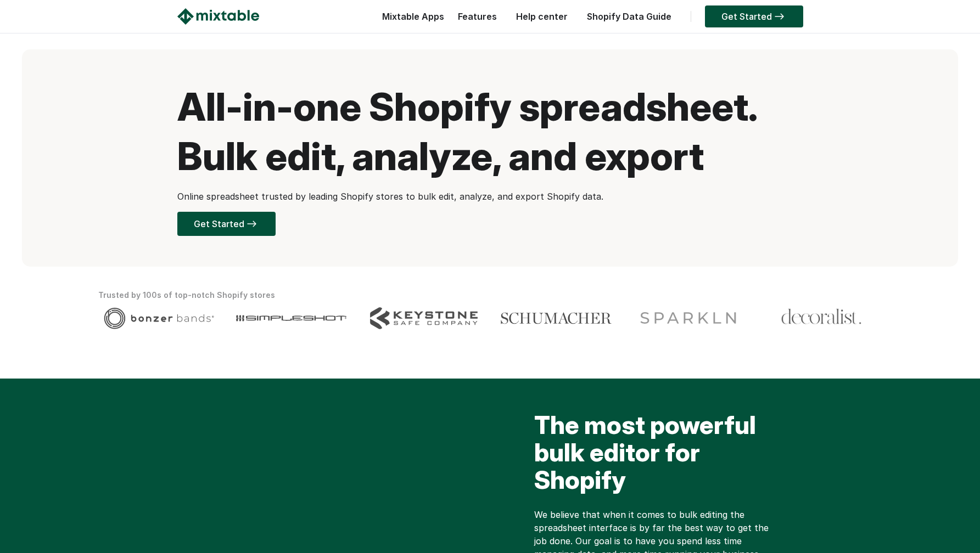 The height and width of the screenshot is (553, 980). Describe the element at coordinates (542, 17) in the screenshot. I see `a: Help center` at that location.